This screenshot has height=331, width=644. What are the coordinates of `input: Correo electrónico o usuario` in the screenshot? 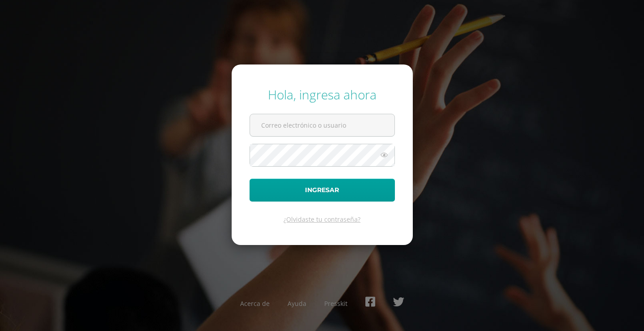 It's located at (322, 125).